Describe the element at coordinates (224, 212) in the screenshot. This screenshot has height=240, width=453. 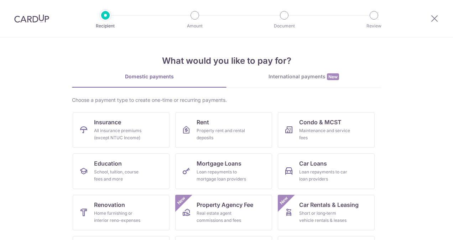
I see `a: Property Agency FeeReal estate agent commissions and feesNew` at that location.